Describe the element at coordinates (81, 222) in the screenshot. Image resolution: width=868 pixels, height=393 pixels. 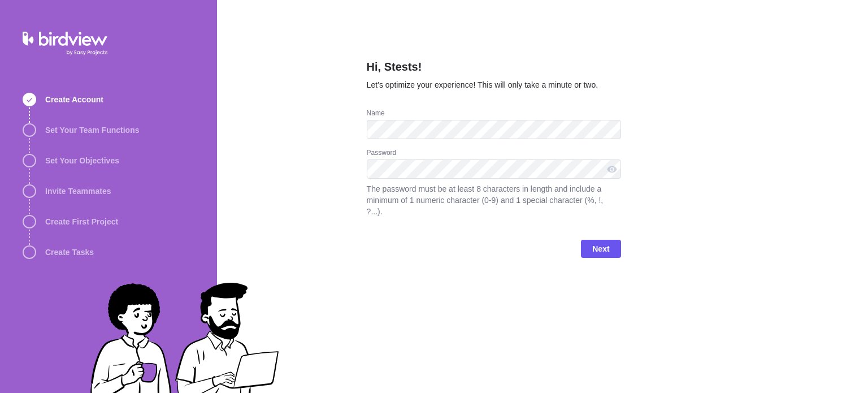
I see `span: Create First Project` at that location.